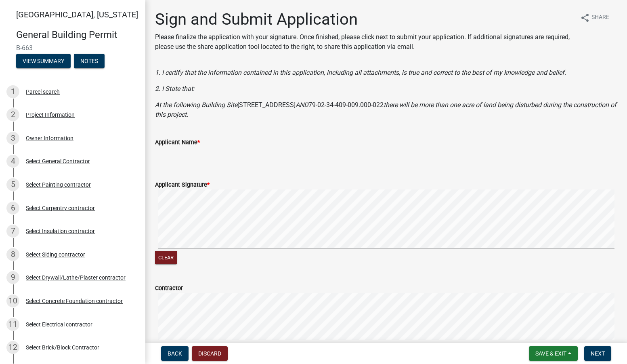 Image resolution: width=627 pixels, height=364 pixels. I want to click on div: 12, so click(13, 348).